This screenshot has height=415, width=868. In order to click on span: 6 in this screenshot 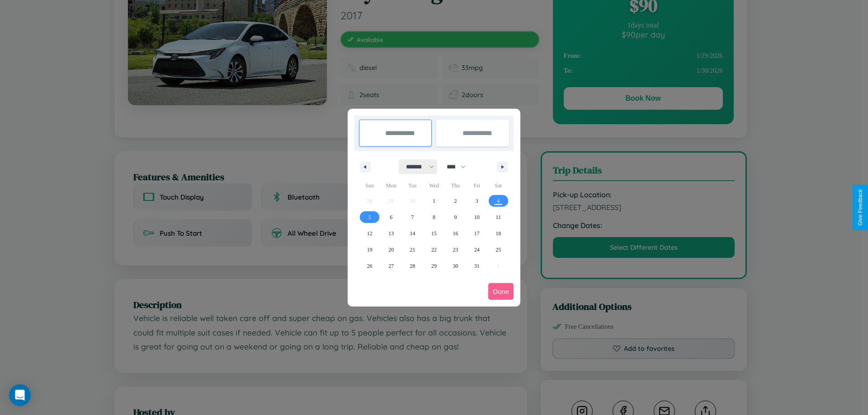, I will do `click(391, 217)`.